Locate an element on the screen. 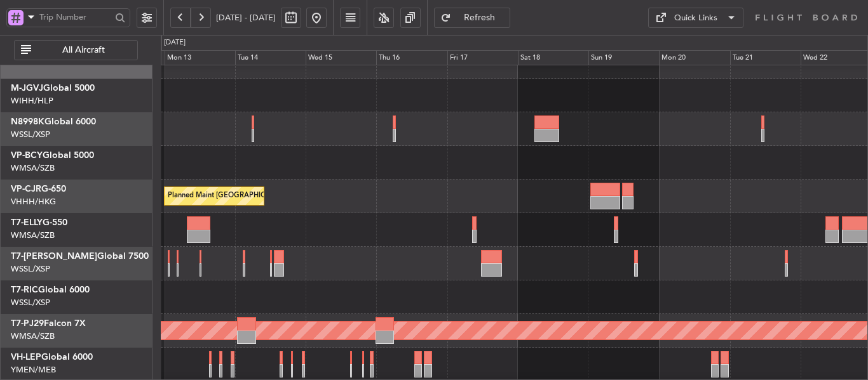 Image resolution: width=868 pixels, height=380 pixels. span: All Aircraft is located at coordinates (83, 50).